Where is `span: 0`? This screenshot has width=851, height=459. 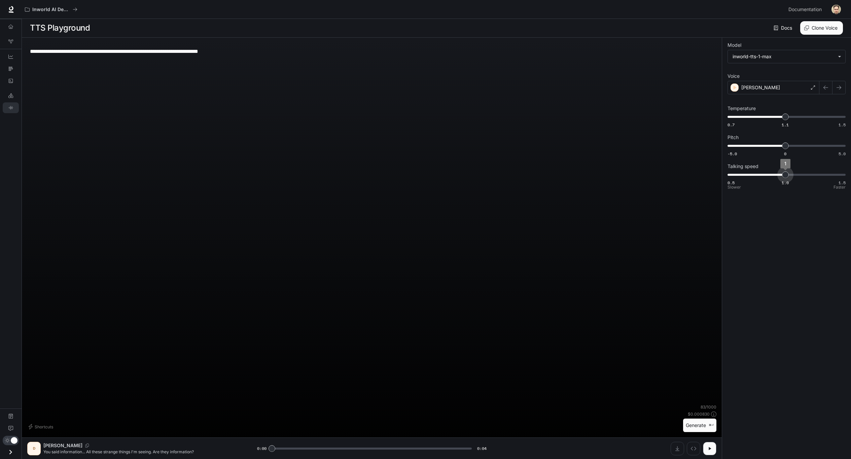 span: 0 is located at coordinates (785, 153).